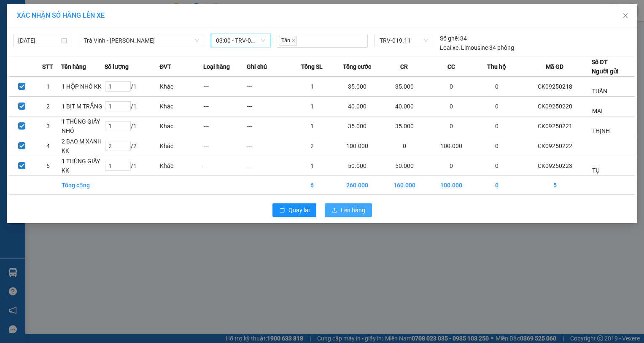  What do you see at coordinates (477, 47) in the screenshot?
I see `div: Limousine 34 phòng` at bounding box center [477, 47].